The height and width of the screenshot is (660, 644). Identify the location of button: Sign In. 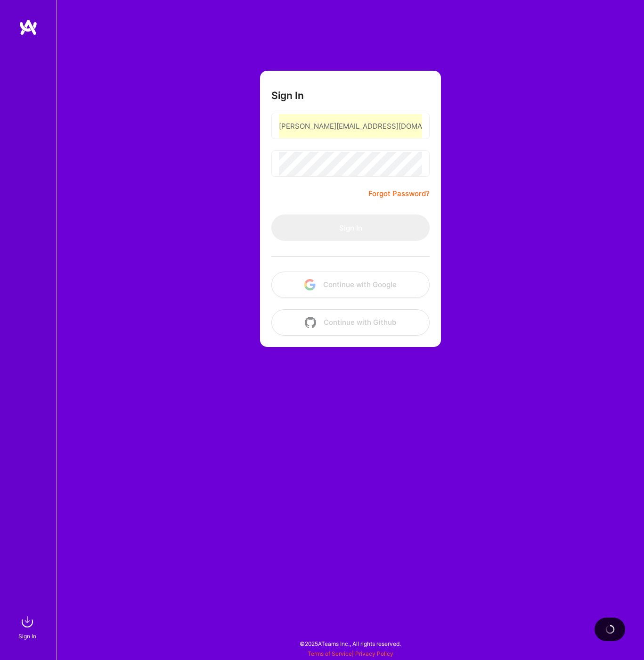
(350, 228).